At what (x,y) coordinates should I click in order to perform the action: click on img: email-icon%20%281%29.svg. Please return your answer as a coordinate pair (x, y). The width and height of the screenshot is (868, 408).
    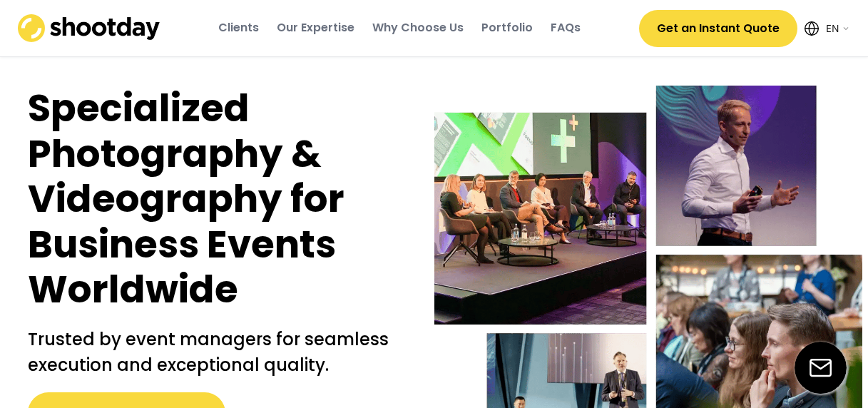
    Looking at the image, I should click on (820, 368).